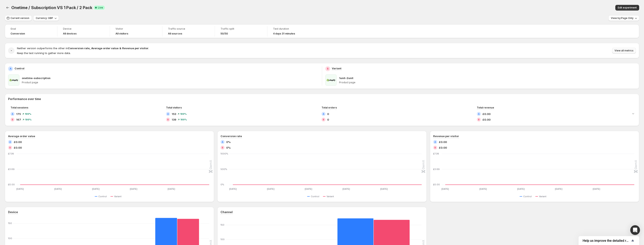 Image resolution: width=644 pixels, height=245 pixels. Describe the element at coordinates (18, 18) in the screenshot. I see `button: Current version` at that location.